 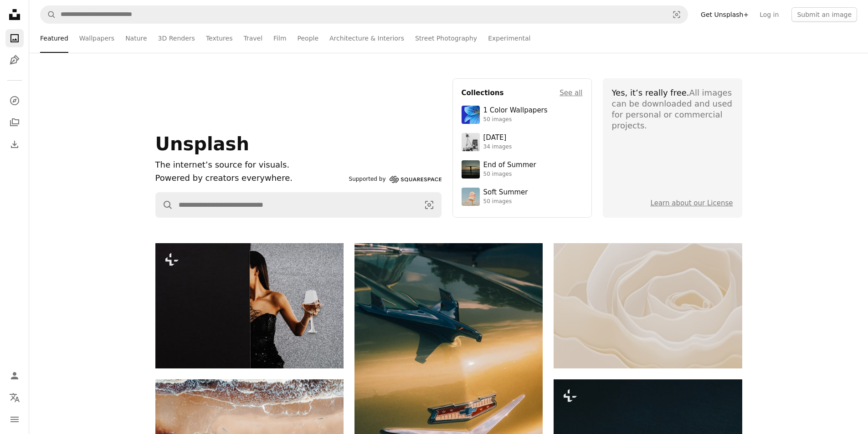 I want to click on p: Powered by creators everywhere., so click(x=250, y=178).